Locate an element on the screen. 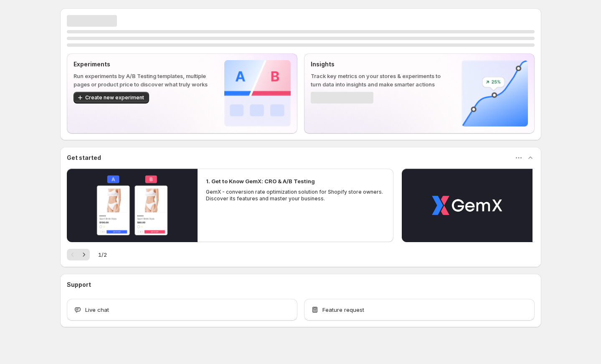 This screenshot has width=601, height=364. p: Insights is located at coordinates (379, 64).